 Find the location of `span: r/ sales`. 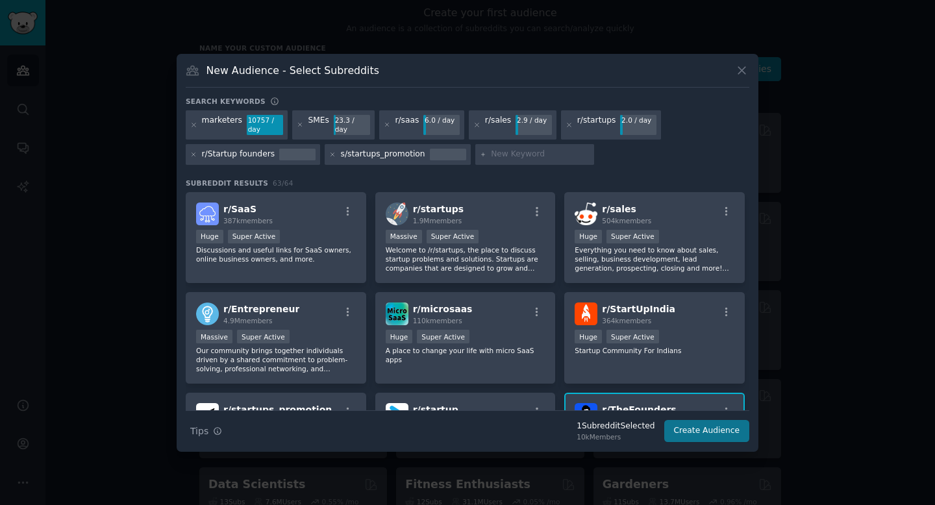

span: r/ sales is located at coordinates (619, 209).